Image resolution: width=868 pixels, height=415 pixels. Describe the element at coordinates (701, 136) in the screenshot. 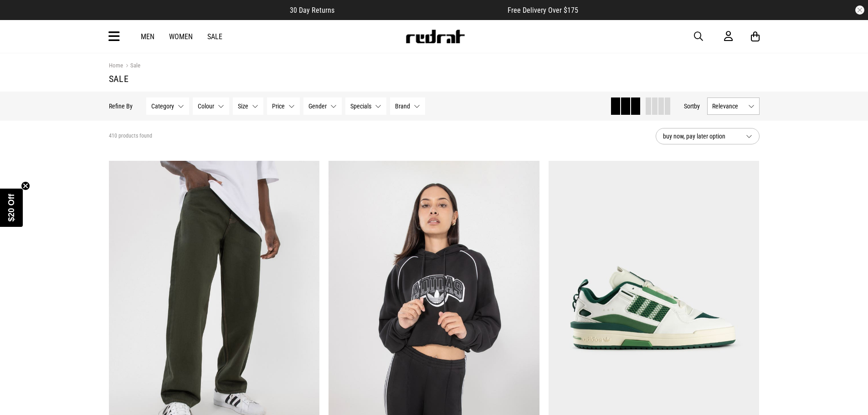

I see `span: buy now, pay later option` at that location.